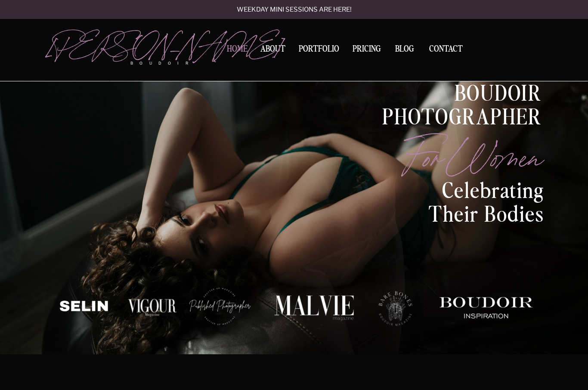  I want to click on nav: Pricing, so click(367, 50).